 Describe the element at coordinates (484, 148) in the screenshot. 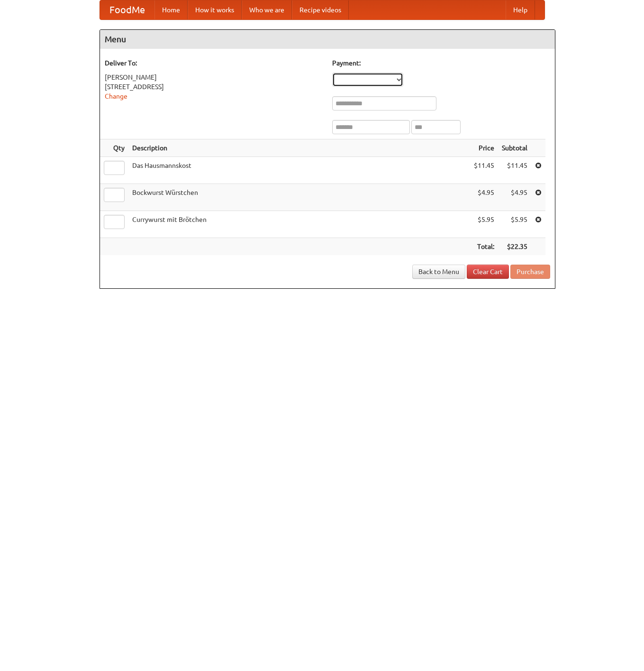

I see `th: Price` at that location.